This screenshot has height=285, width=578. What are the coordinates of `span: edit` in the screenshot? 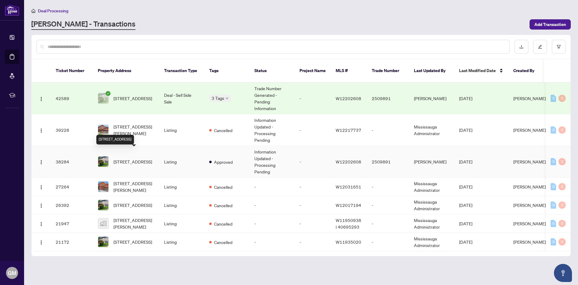 It's located at (540, 47).